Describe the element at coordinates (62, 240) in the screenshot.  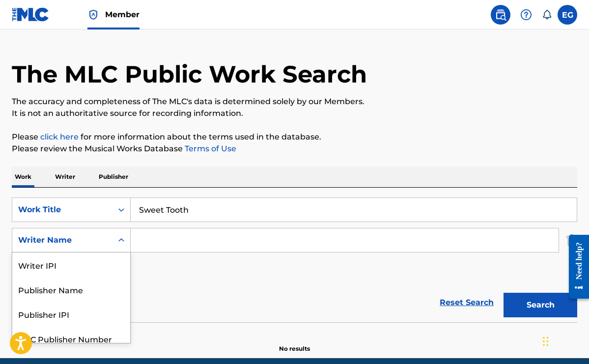
I see `div: Writer Name` at that location.